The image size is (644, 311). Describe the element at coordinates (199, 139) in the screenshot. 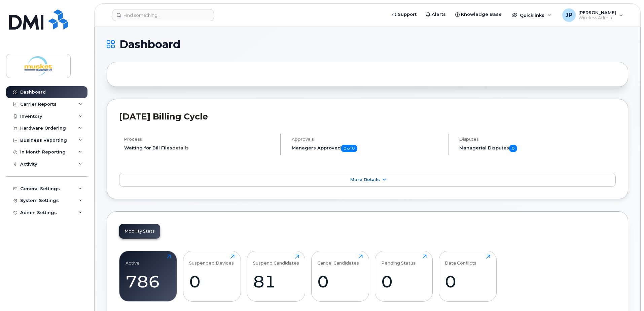

I see `h4: Process` at that location.